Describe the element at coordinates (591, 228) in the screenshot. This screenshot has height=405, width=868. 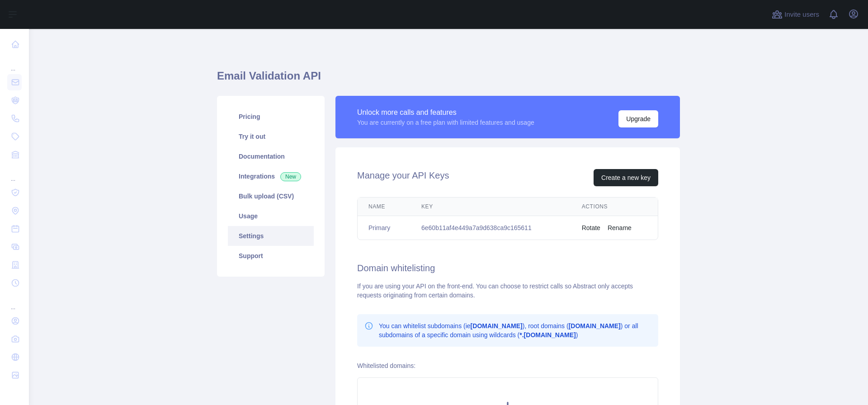
I see `button: Rotate` at that location.